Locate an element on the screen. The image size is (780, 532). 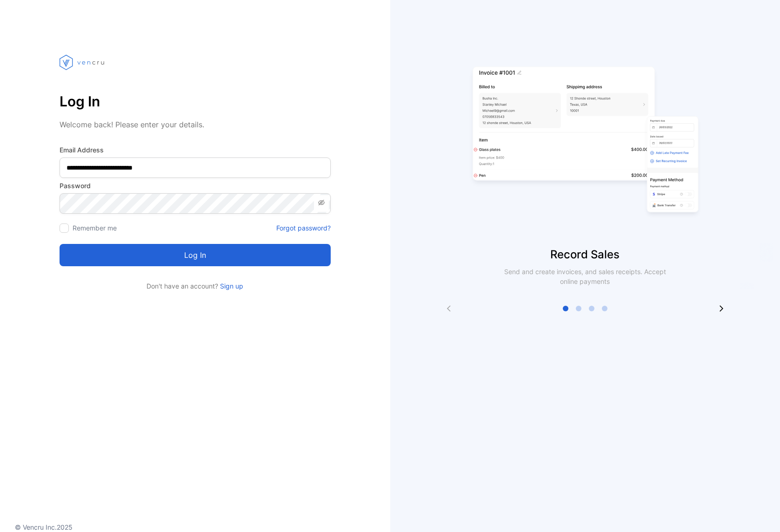
label: Password is located at coordinates (195, 185).